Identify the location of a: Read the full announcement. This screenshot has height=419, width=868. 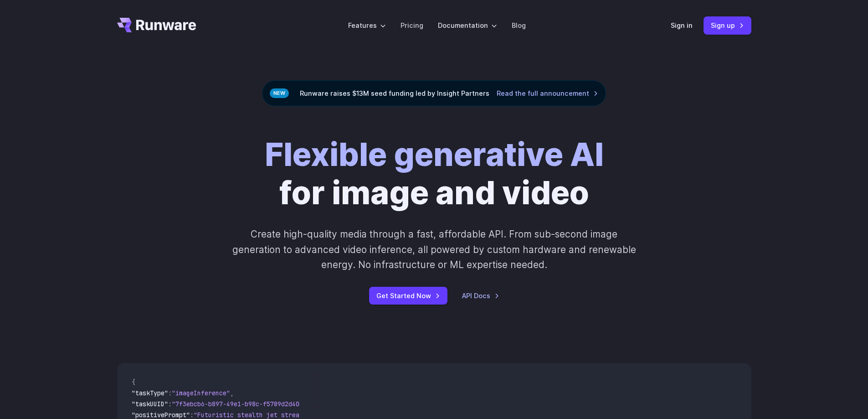
(547, 93).